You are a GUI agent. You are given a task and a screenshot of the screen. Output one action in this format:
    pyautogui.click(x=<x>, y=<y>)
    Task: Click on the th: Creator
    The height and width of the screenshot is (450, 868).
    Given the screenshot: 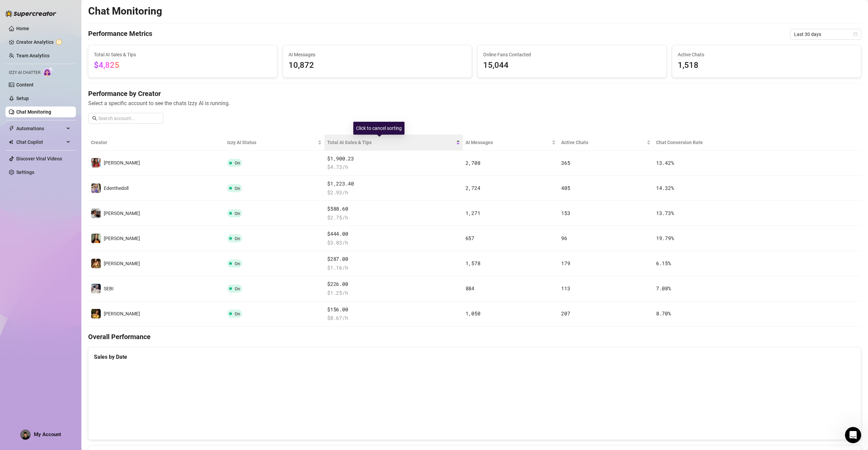 What is the action you would take?
    pyautogui.click(x=156, y=143)
    